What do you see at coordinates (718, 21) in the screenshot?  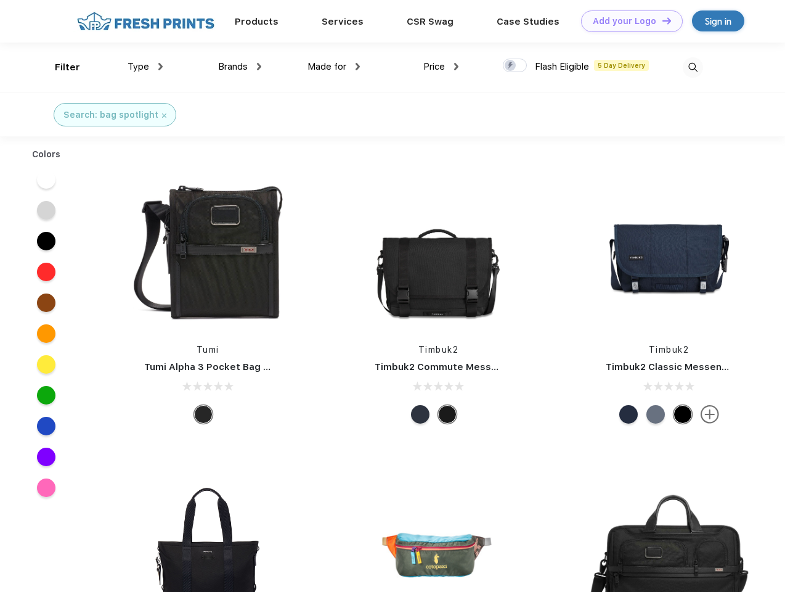 I see `div: Sign in` at bounding box center [718, 21].